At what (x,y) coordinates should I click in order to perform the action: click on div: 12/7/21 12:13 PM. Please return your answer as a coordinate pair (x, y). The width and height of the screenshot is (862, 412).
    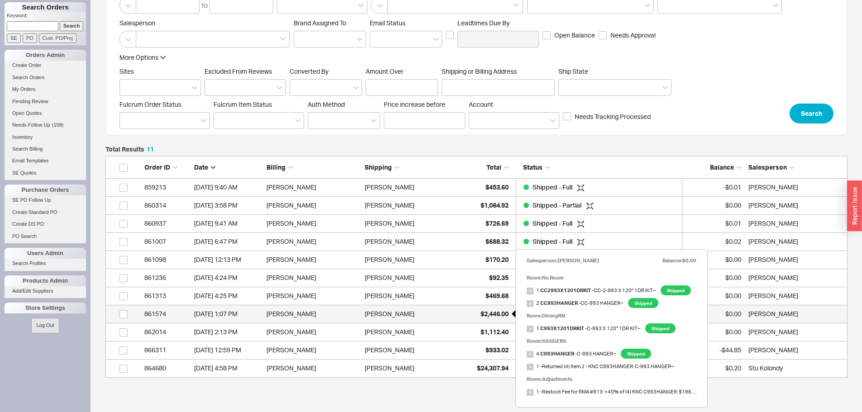
    Looking at the image, I should click on (228, 260).